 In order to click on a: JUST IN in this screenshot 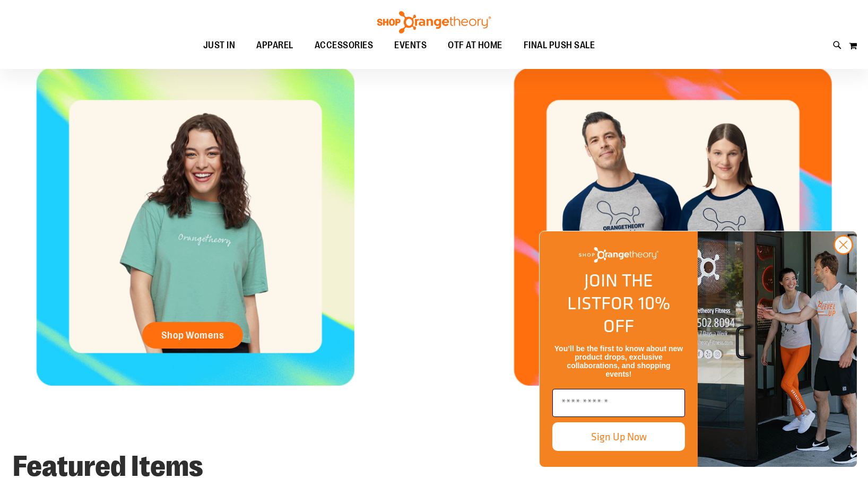, I will do `click(219, 46)`.